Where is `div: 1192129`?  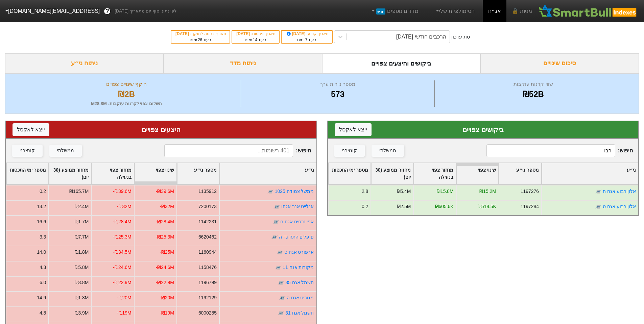 div: 1192129 is located at coordinates (207, 298).